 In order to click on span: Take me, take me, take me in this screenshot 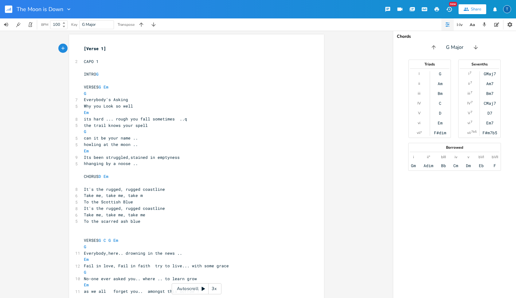, I will do `click(114, 215)`.